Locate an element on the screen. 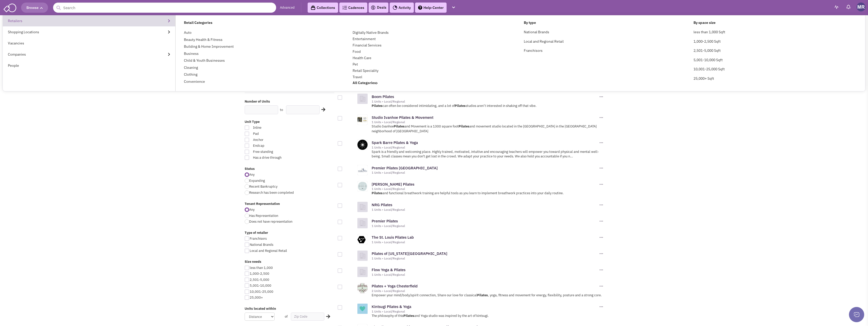 The image size is (868, 326). span: Franchisors is located at coordinates (258, 238).